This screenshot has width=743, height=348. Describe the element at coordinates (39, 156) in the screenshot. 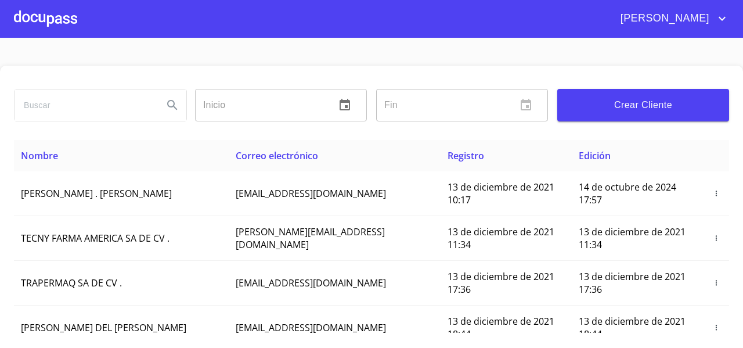

I see `span: Nombre` at that location.